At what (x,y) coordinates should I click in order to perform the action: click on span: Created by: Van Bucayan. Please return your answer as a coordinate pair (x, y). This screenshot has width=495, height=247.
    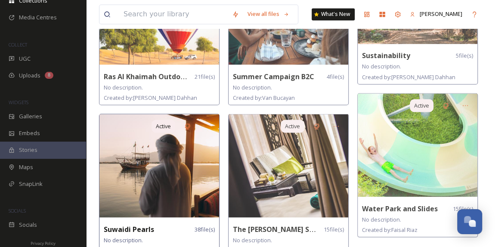
    Looking at the image, I should click on (264, 97).